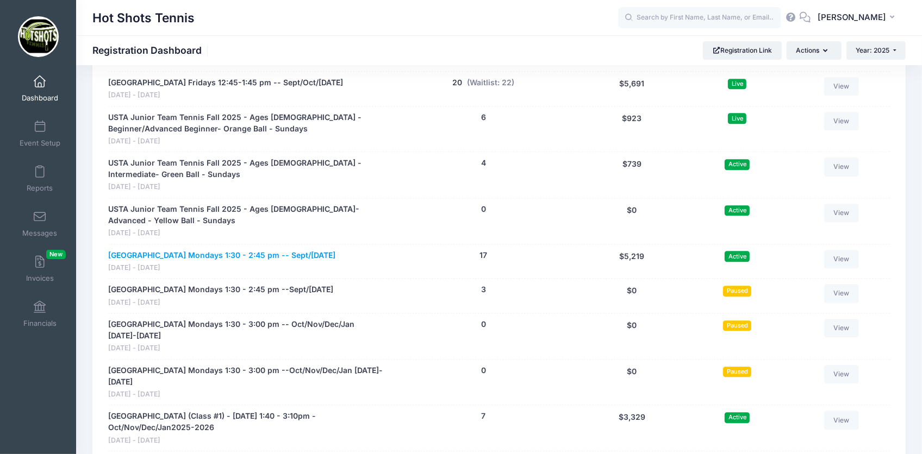  I want to click on div: $739, so click(632, 175).